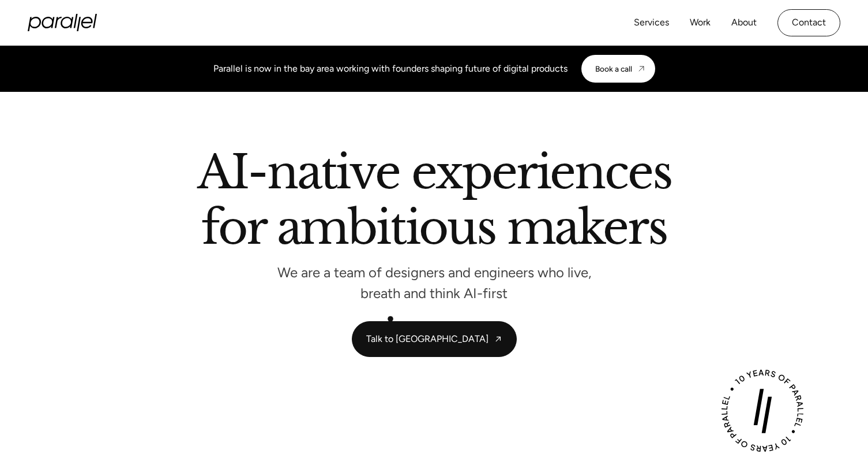 The height and width of the screenshot is (476, 868). What do you see at coordinates (62, 23) in the screenshot?
I see `a: home` at bounding box center [62, 23].